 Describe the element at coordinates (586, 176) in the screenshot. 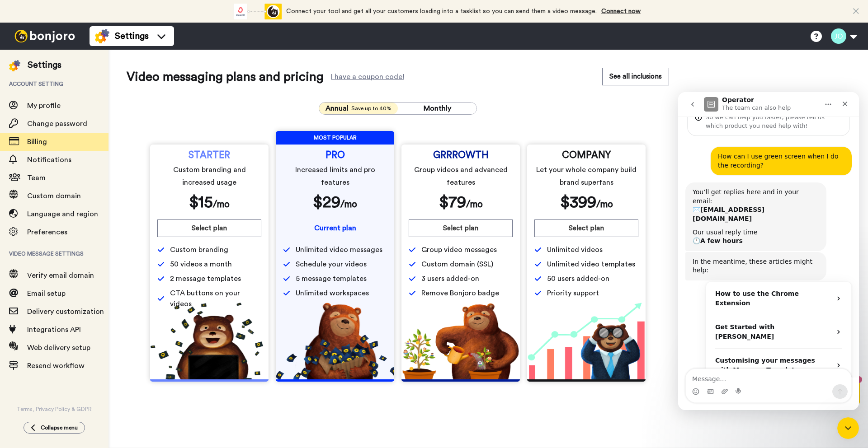

I see `span: Let your whole company build brand superfans` at that location.